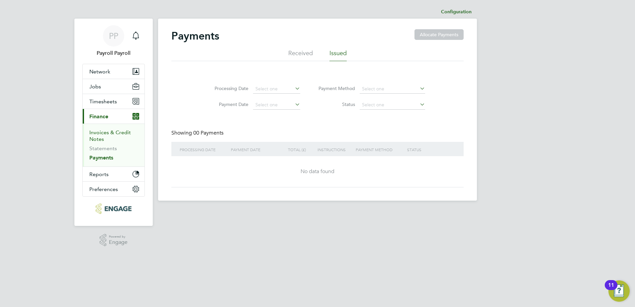 This screenshot has width=635, height=307. What do you see at coordinates (376, 149) in the screenshot?
I see `div: PAYMENT METHOD` at bounding box center [376, 149].